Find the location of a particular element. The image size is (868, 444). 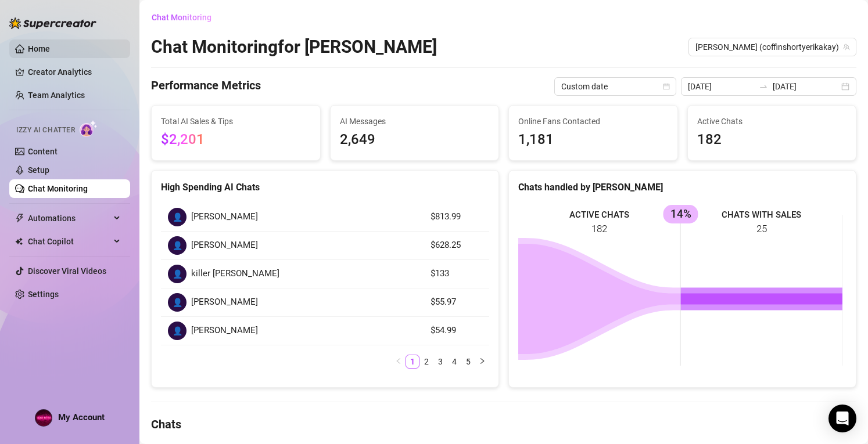

span: 182 is located at coordinates (773, 140).